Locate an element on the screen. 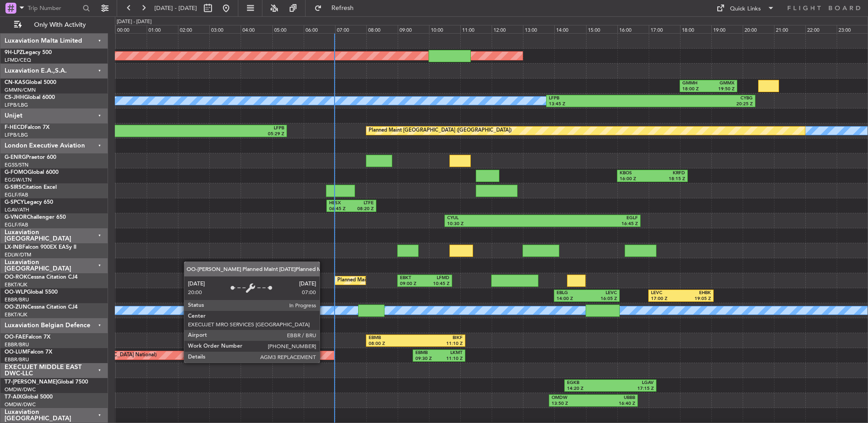 The width and height of the screenshot is (868, 423). a: OO-ZUNCessna Citation CJ4 is located at coordinates (41, 307).